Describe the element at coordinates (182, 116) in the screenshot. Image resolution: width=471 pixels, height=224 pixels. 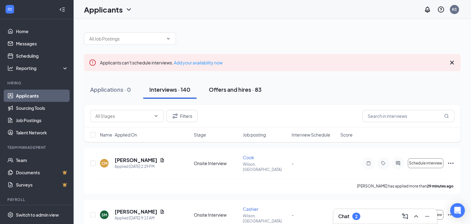
I see `button: Filter Filters` at that location.